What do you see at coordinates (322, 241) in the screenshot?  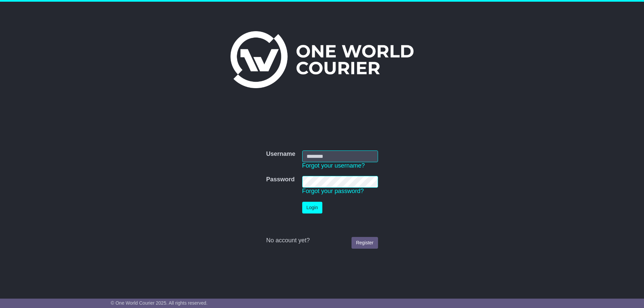 I see `div: No account yet?` at bounding box center [322, 241].